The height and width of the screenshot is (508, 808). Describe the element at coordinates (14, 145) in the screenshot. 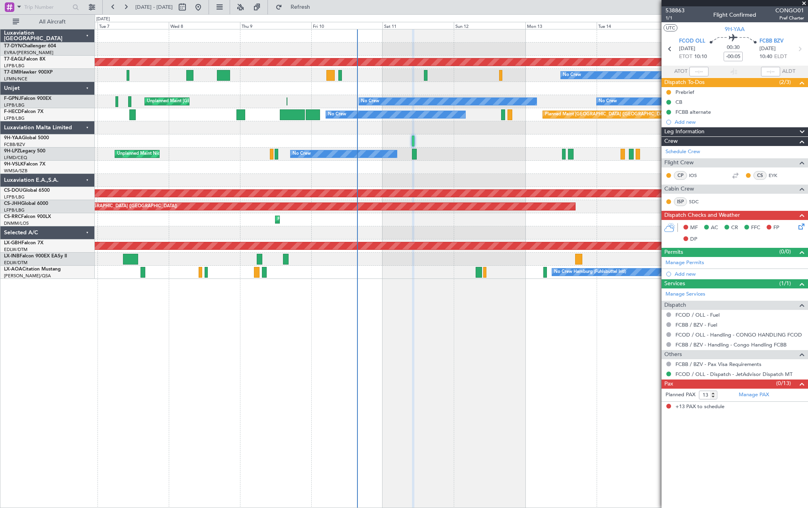

I see `a: FCBB/BZV` at that location.